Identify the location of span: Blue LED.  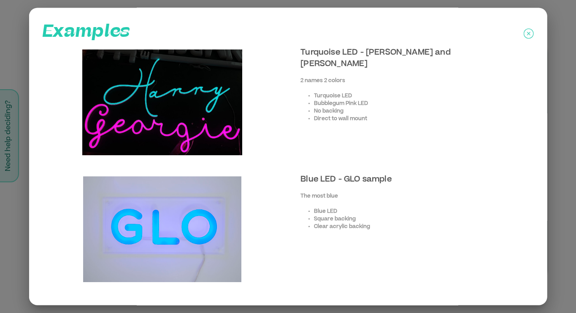
(326, 211).